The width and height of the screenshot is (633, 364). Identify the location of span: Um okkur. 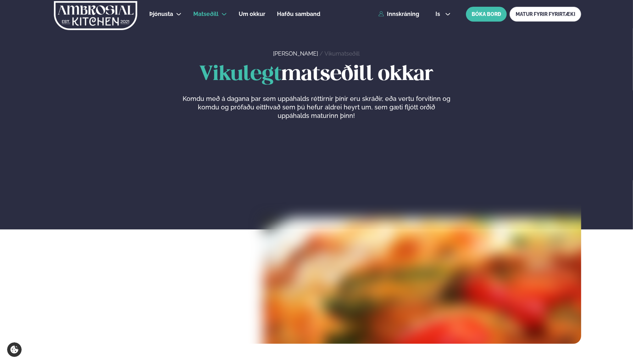
(252, 14).